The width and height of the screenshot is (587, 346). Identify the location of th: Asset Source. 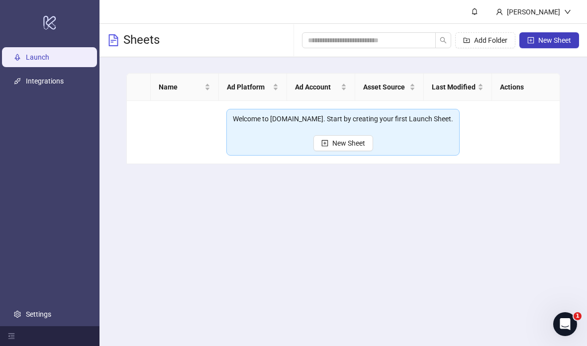
(389, 87).